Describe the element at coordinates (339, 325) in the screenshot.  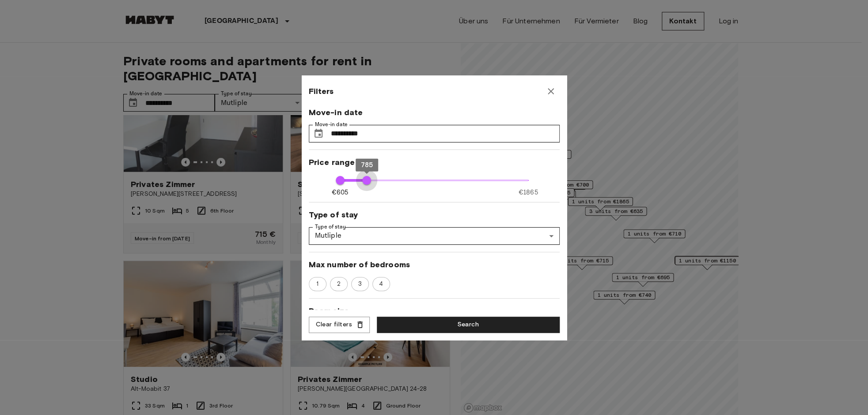
I see `button: Clear filters` at that location.